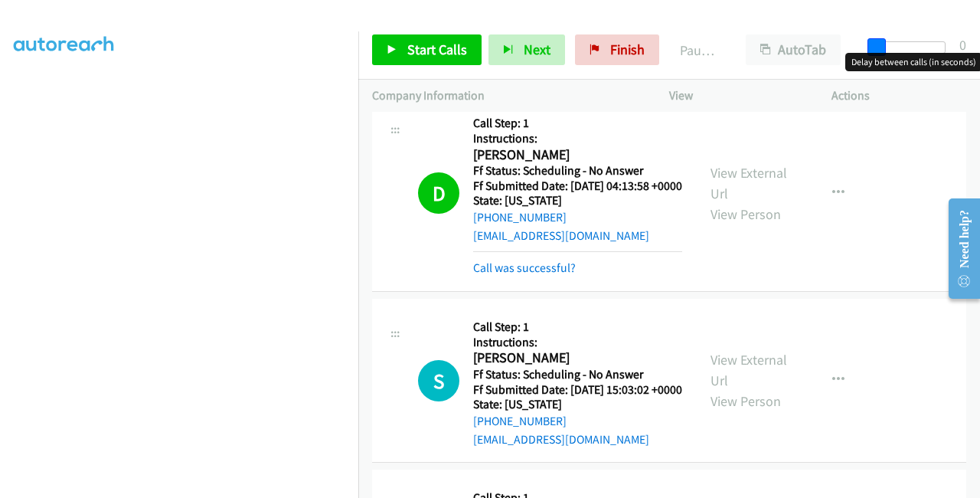 The height and width of the screenshot is (498, 980). Describe the element at coordinates (427, 50) in the screenshot. I see `a: Start Calls` at that location.